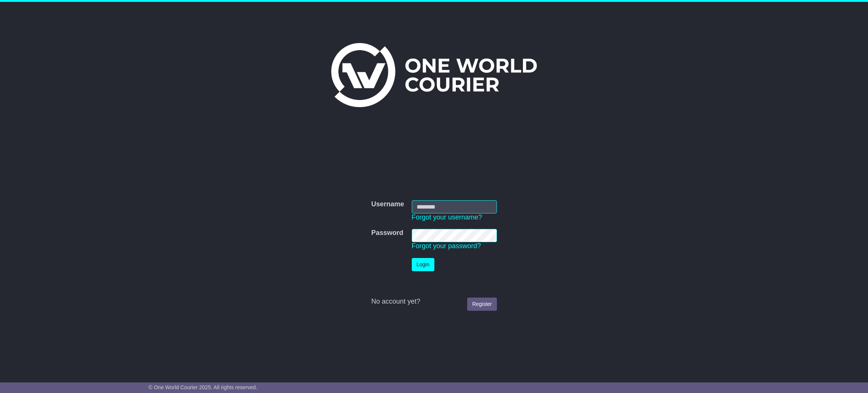 The height and width of the screenshot is (393, 868). I want to click on a: Register, so click(482, 304).